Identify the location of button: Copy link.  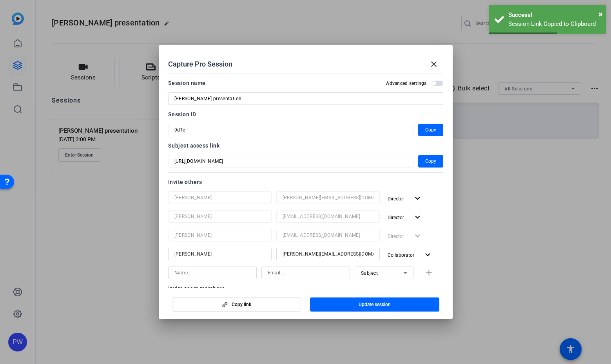
(237, 305).